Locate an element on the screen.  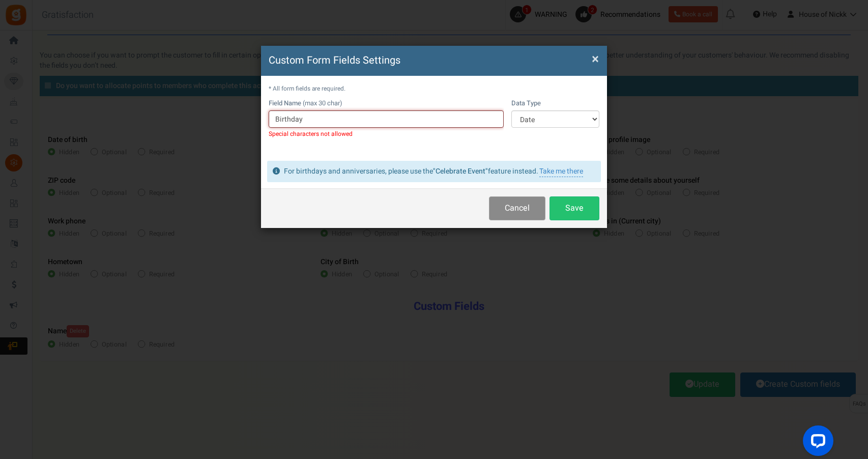
h4: Custom Form Fields Settings is located at coordinates (434, 61).